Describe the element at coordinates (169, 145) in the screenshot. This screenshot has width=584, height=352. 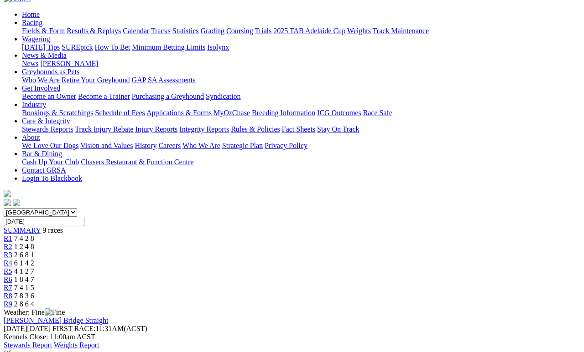
I see `a: Careers` at that location.